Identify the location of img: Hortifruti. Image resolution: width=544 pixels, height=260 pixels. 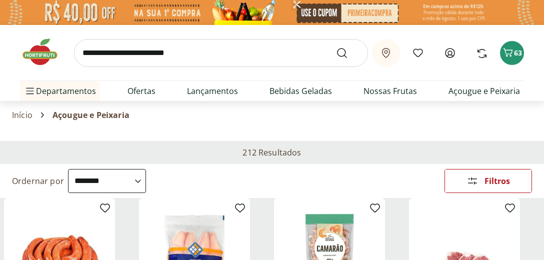
(45, 52).